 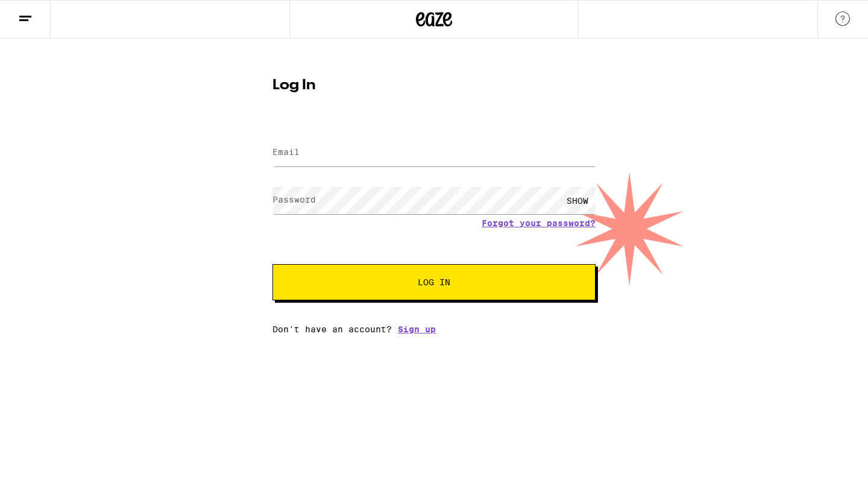 What do you see at coordinates (539, 223) in the screenshot?
I see `a: Forgot your password?` at bounding box center [539, 223].